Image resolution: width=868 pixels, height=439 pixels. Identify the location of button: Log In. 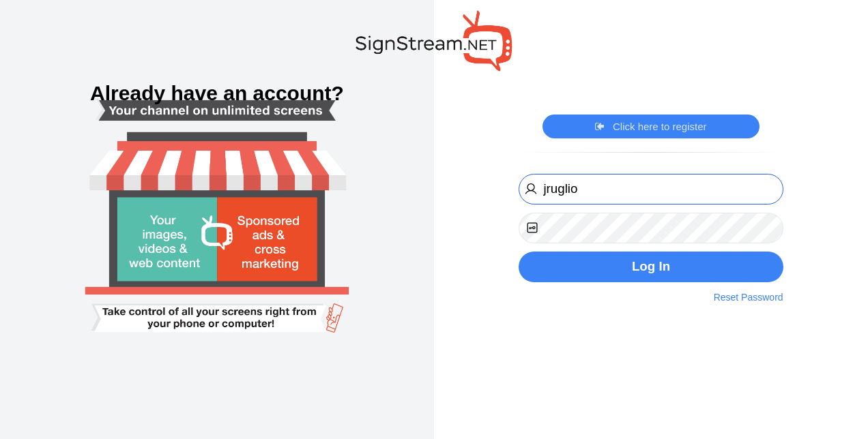
(650, 267).